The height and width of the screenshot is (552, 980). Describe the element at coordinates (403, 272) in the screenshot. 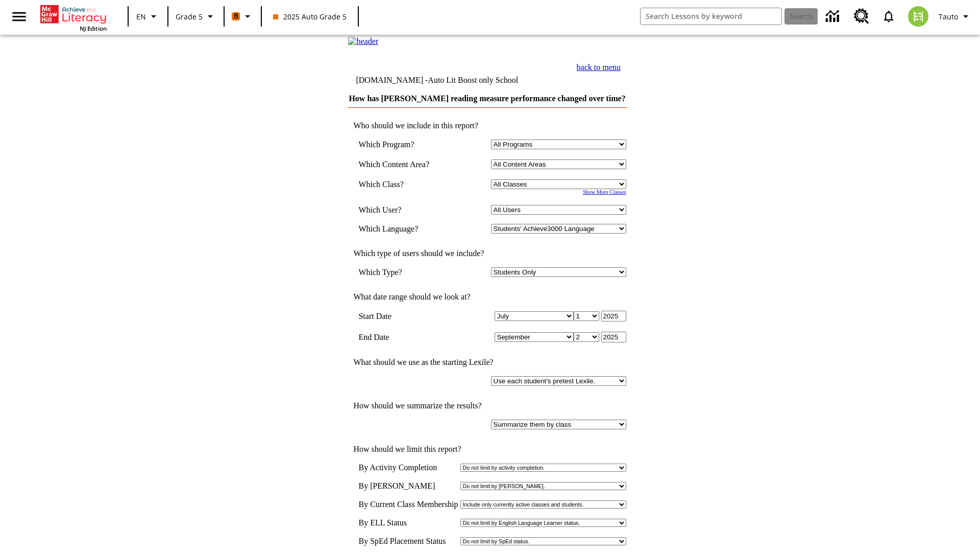

I see `td: Which Type?` at that location.